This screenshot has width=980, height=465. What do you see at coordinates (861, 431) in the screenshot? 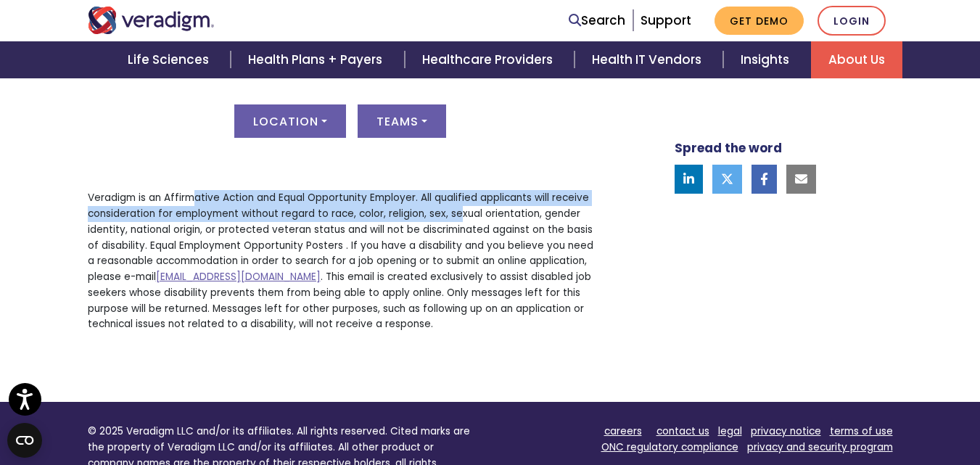
I see `a: terms of use` at bounding box center [861, 431].